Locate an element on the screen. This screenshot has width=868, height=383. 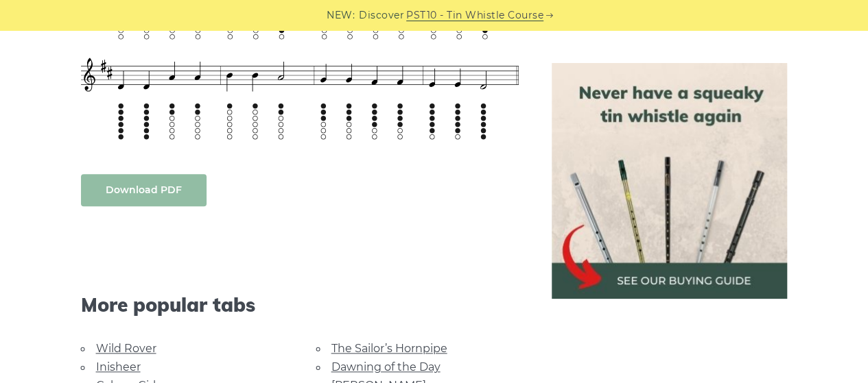
a: Download PDF is located at coordinates (144, 190).